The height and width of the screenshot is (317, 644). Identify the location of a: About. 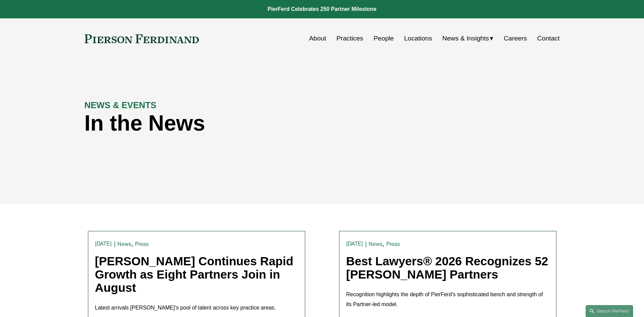
(318, 38).